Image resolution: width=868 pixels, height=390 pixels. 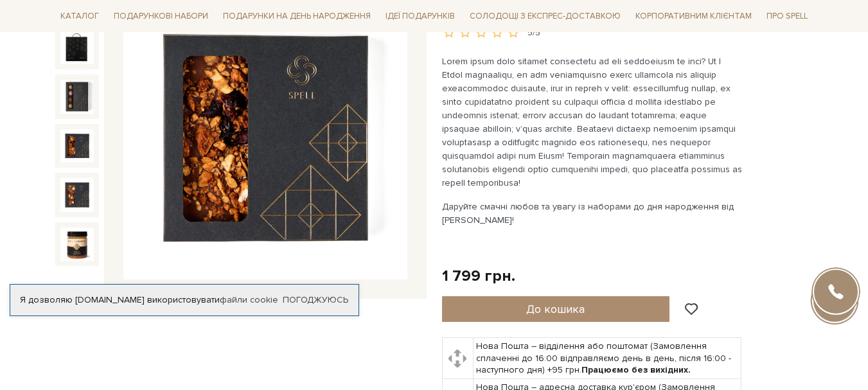 I want to click on span: Про Spell, so click(x=787, y=16).